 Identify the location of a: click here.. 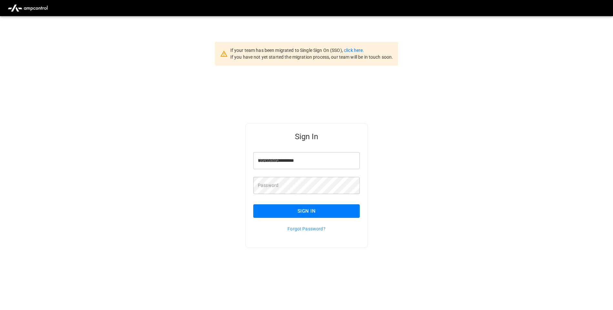
(354, 50).